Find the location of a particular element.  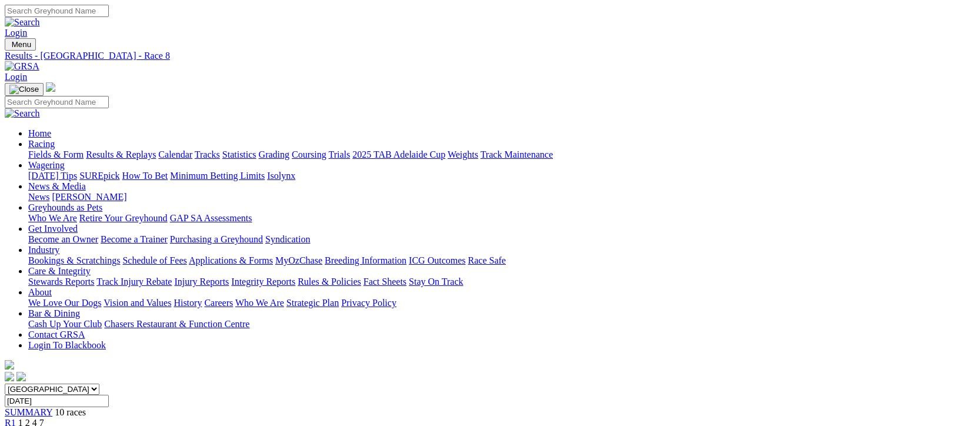

span: Menu is located at coordinates (21, 44).